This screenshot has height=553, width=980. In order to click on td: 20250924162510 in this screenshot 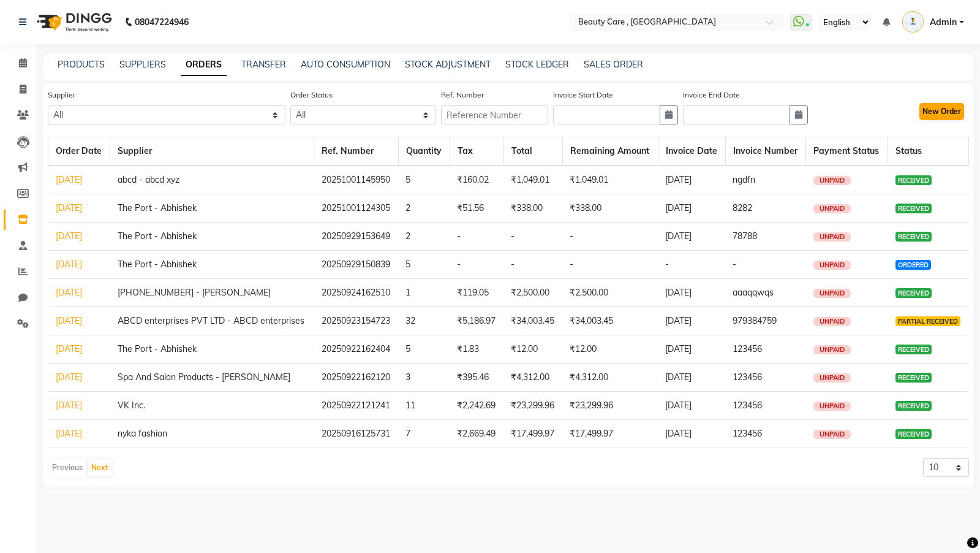, I will do `click(356, 293)`.